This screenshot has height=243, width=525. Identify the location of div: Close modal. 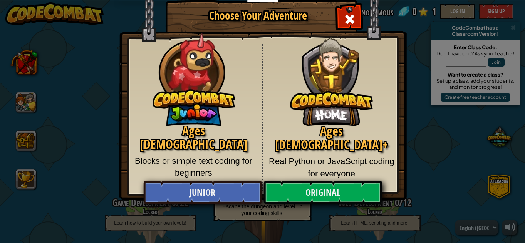
(349, 18).